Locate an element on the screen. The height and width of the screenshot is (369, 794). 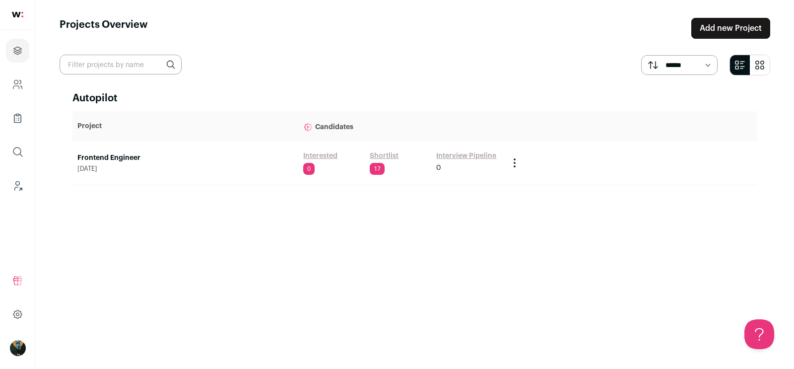
a: Company and ATS Settings is located at coordinates (17, 84).